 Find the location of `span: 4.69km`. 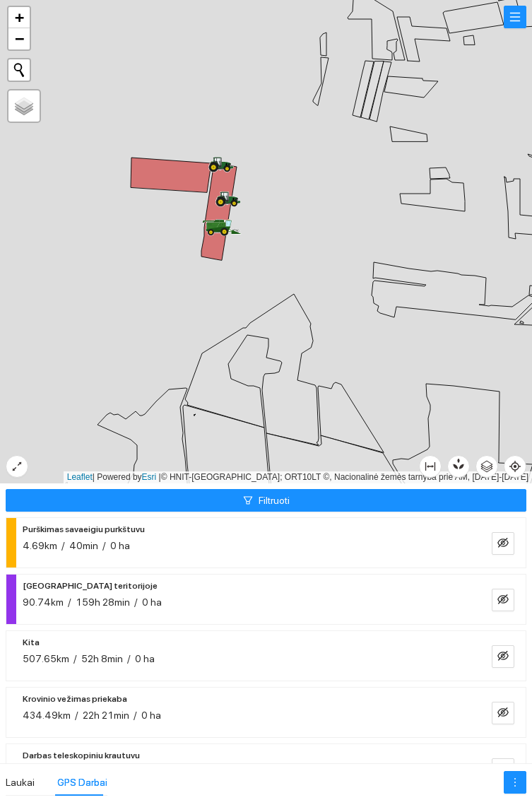

span: 4.69km is located at coordinates (40, 546).